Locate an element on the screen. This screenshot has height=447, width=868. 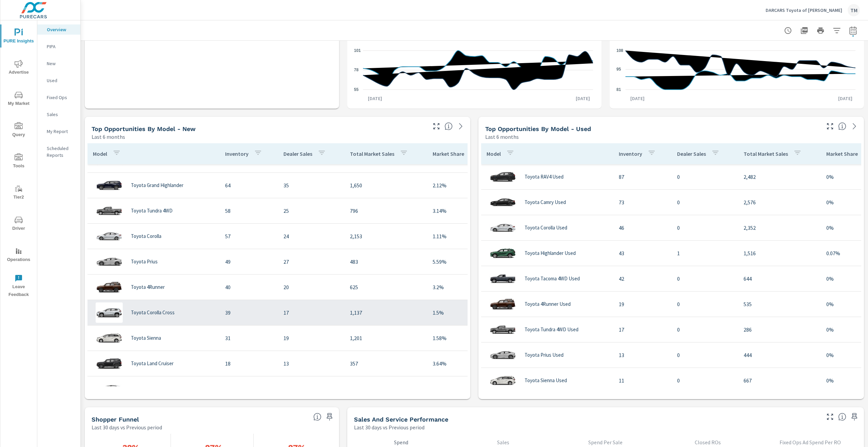
div: Scheduled Reports is located at coordinates (58, 151).